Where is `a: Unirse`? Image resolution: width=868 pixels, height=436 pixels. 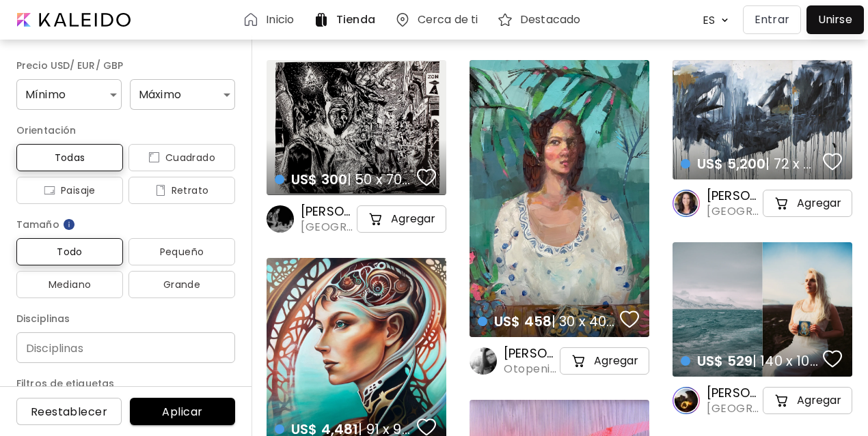 a: Unirse is located at coordinates (835, 20).